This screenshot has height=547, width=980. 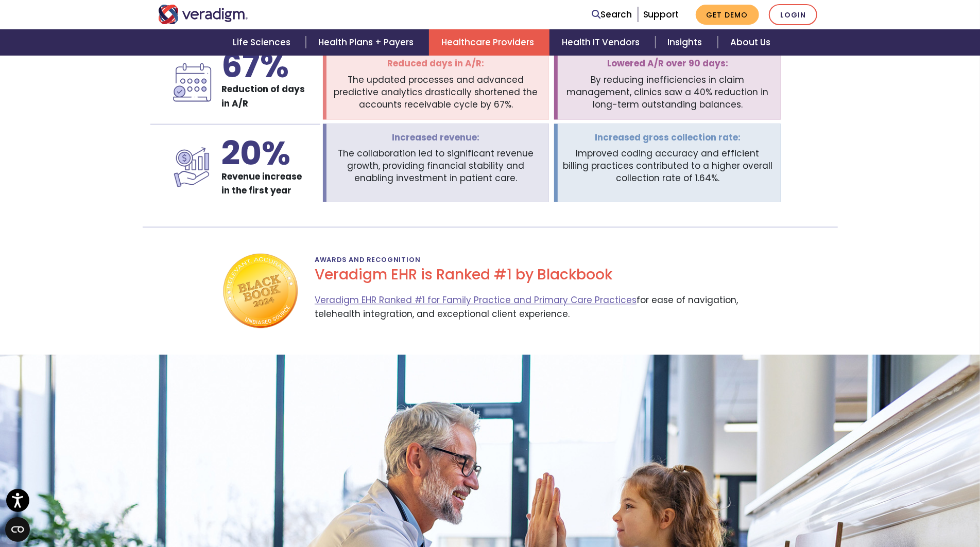 What do you see at coordinates (254, 65) in the screenshot?
I see `span: 67%` at bounding box center [254, 65].